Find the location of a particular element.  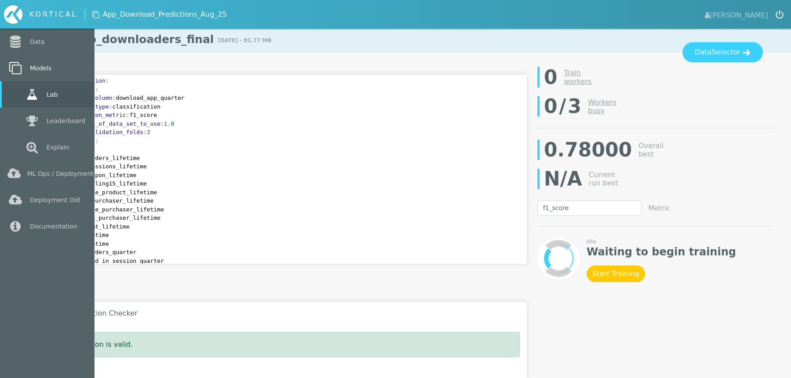

span: aov_lifetime is located at coordinates (87, 235).